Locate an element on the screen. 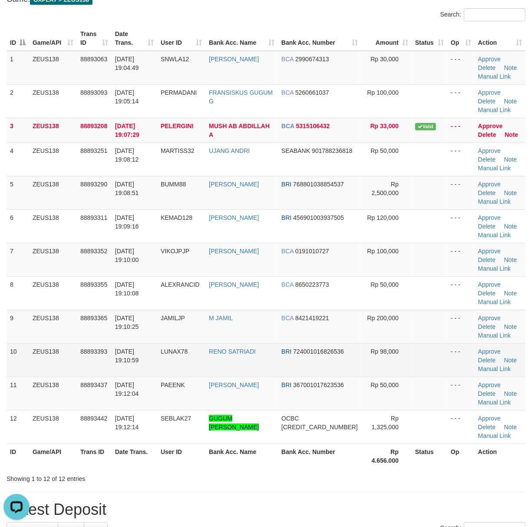  td: 3 is located at coordinates (18, 130).